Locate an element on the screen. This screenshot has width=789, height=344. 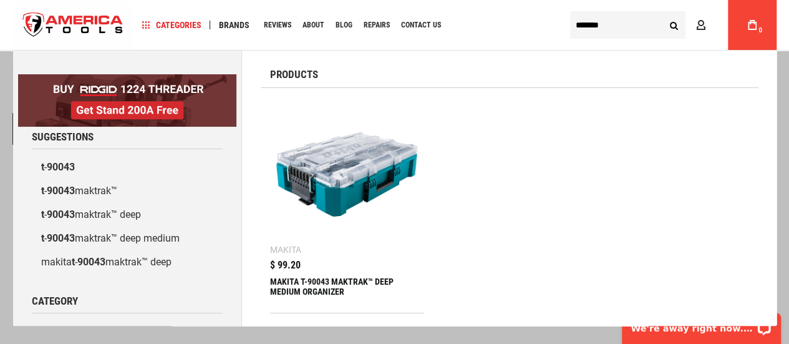
span: Blog is located at coordinates (344, 25).